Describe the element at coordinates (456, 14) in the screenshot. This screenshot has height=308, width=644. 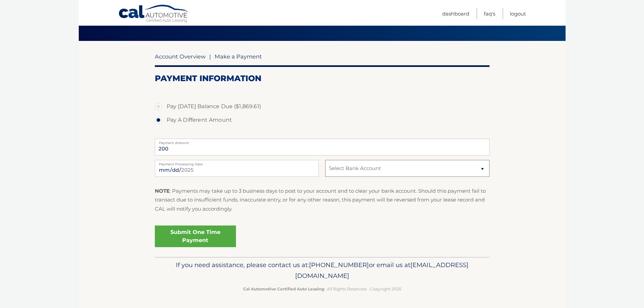
I see `a: Dashboard` at that location.